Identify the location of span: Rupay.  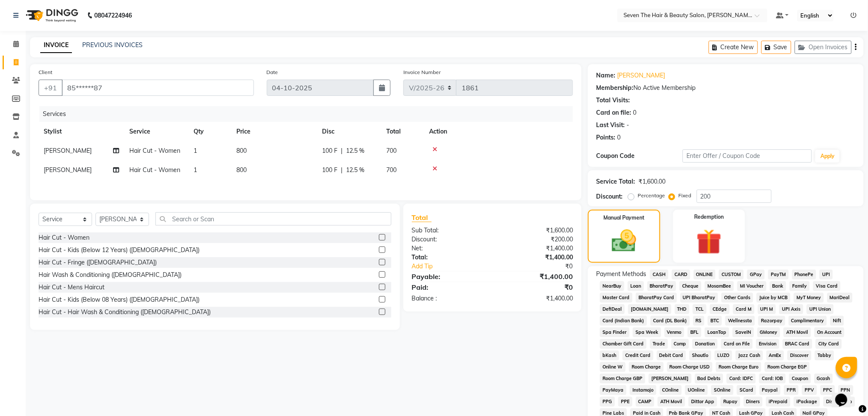
(730, 401).